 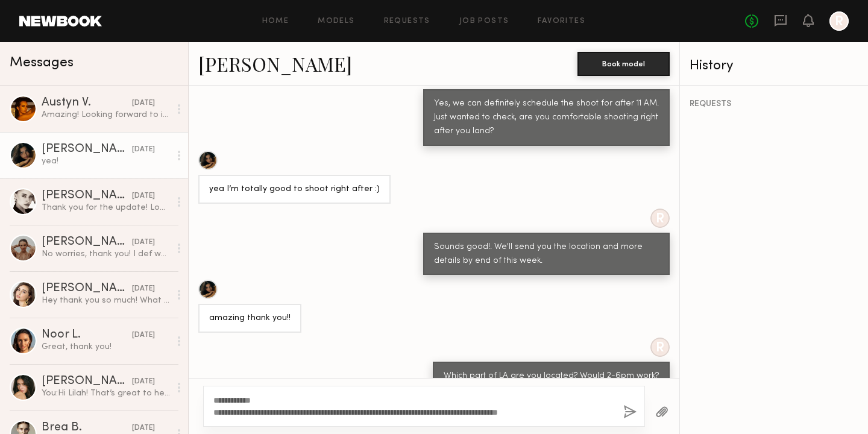 What do you see at coordinates (839, 21) in the screenshot?
I see `a: R` at bounding box center [839, 21].